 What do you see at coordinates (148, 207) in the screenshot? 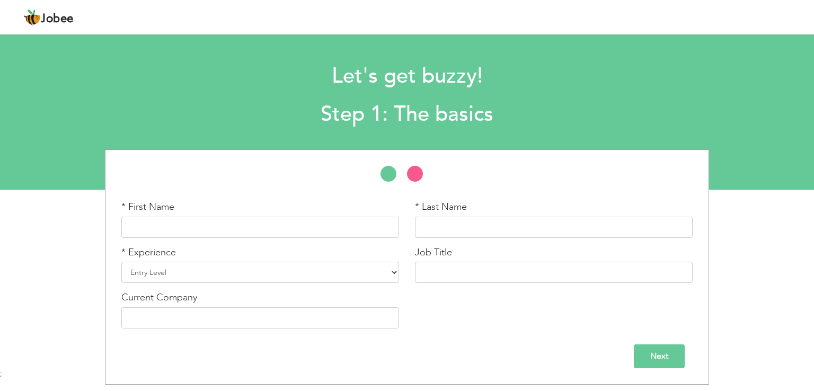
I see `label: * First Name` at bounding box center [148, 207].